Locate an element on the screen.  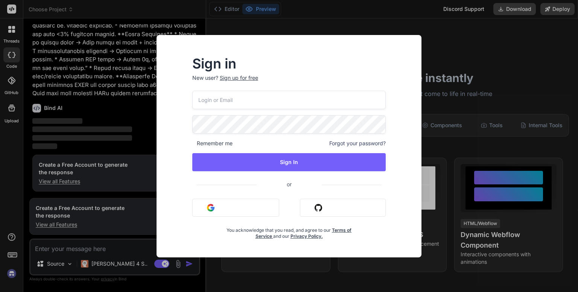
span: Forgot your password? is located at coordinates (358, 143).